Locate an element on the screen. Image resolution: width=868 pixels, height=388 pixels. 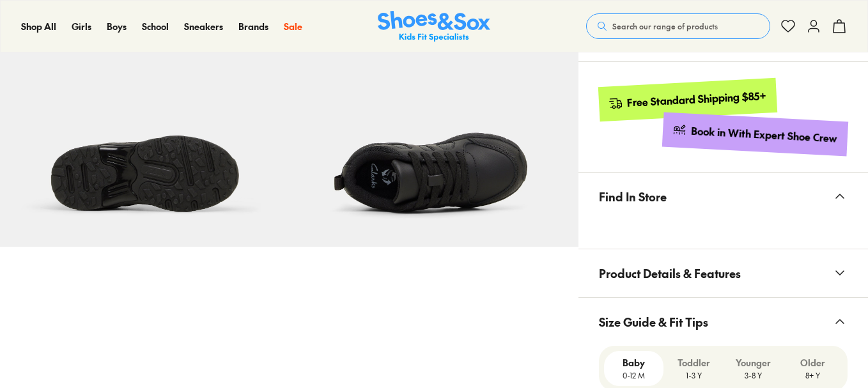
a: Free Standard Shipping $85+ is located at coordinates (688, 100).